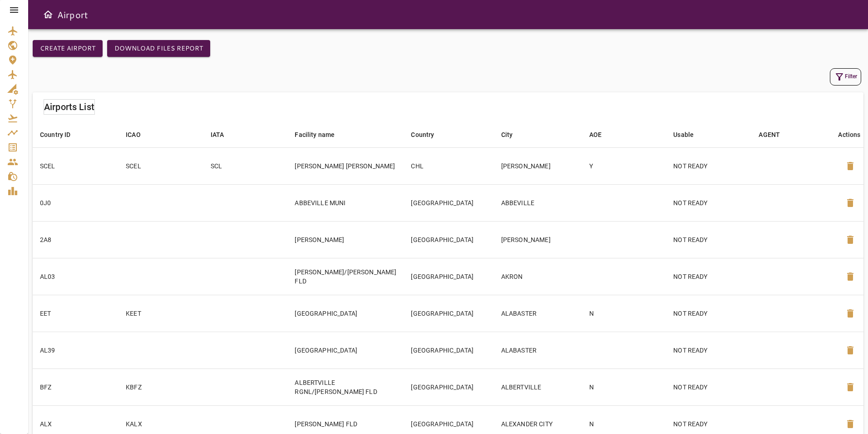  Describe the element at coordinates (69, 107) in the screenshot. I see `h6: Airports List` at that location.